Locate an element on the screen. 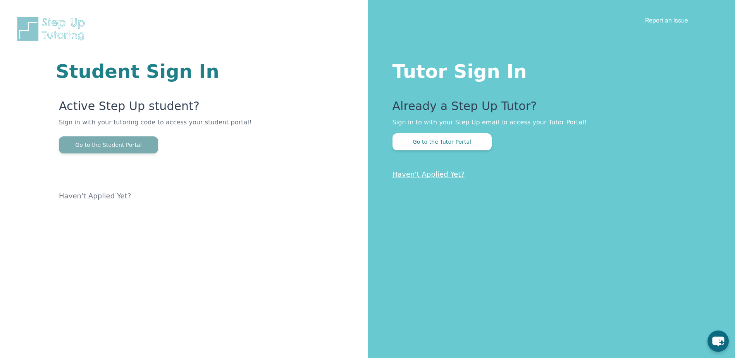 The height and width of the screenshot is (358, 735). button: Go to the Student Portal is located at coordinates (108, 145).